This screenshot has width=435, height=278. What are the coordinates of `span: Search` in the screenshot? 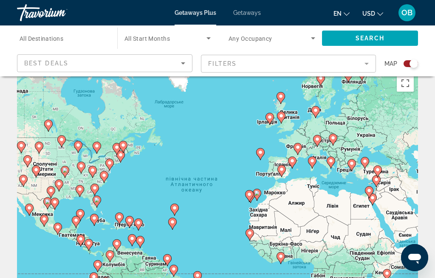 It's located at (370, 38).